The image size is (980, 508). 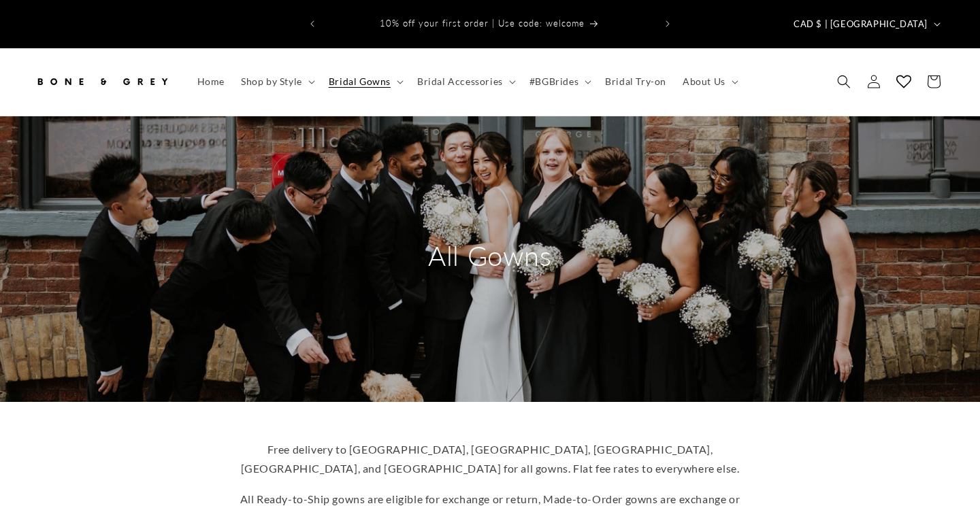 I want to click on summary: Shop by Style, so click(x=276, y=82).